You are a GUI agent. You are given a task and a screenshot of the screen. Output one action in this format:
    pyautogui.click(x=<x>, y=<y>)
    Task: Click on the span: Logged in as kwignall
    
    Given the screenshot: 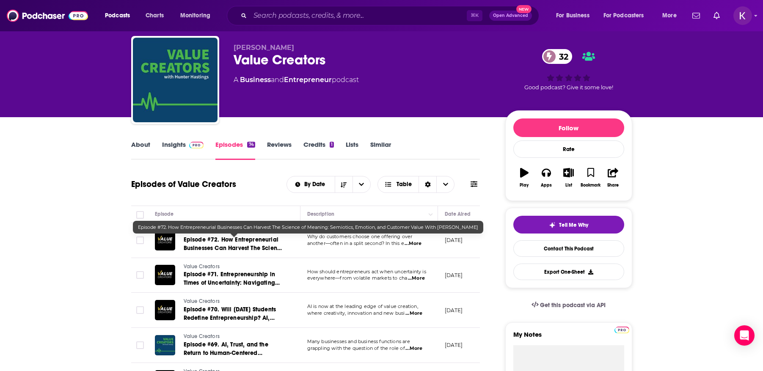 What is the action you would take?
    pyautogui.click(x=742, y=16)
    